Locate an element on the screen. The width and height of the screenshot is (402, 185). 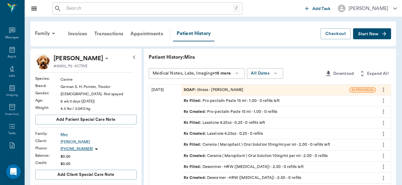
div: Balance : is located at coordinates (48, 155).